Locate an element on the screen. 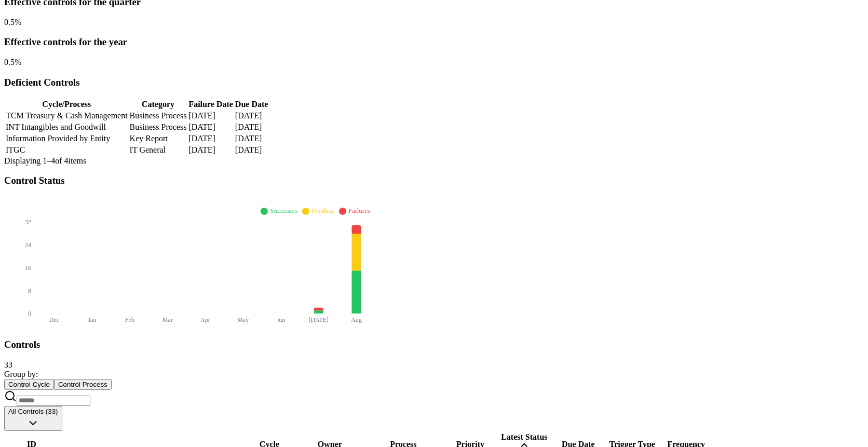  th: Cycle/Process is located at coordinates (67, 105).